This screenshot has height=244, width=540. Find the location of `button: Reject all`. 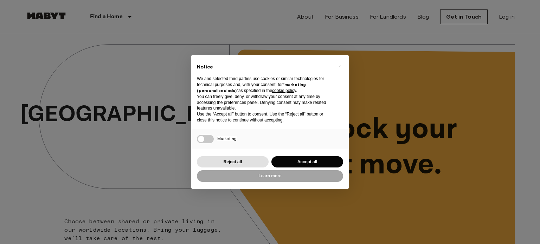

button: Reject all is located at coordinates (233, 162).